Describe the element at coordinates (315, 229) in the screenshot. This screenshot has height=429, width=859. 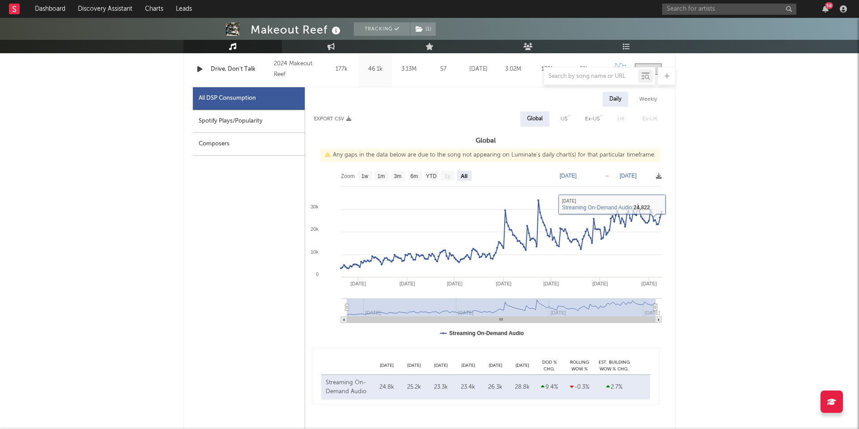
I see `text: 20k` at that location.